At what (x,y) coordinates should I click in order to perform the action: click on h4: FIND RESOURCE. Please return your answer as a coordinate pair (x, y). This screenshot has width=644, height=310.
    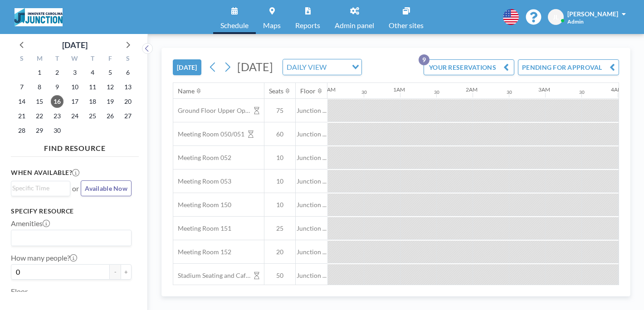
    Looking at the image, I should click on (75, 146).